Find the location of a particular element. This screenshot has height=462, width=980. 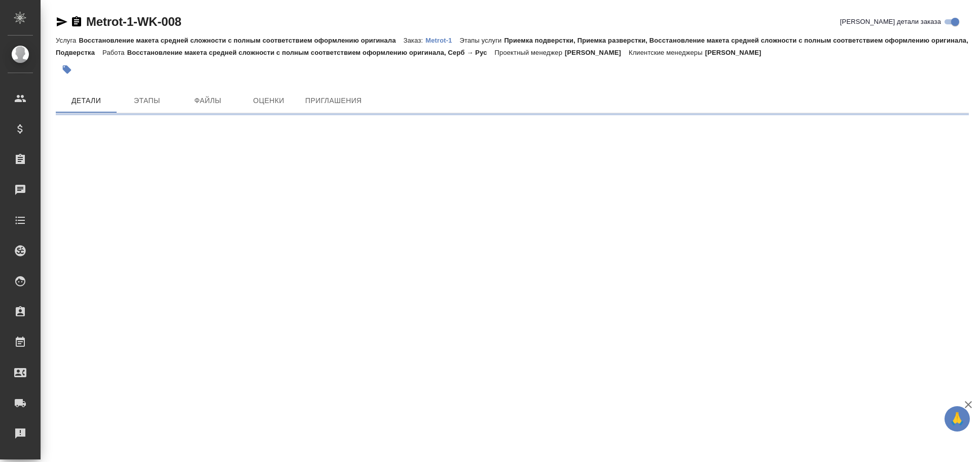

p: Услуга is located at coordinates (67, 40).